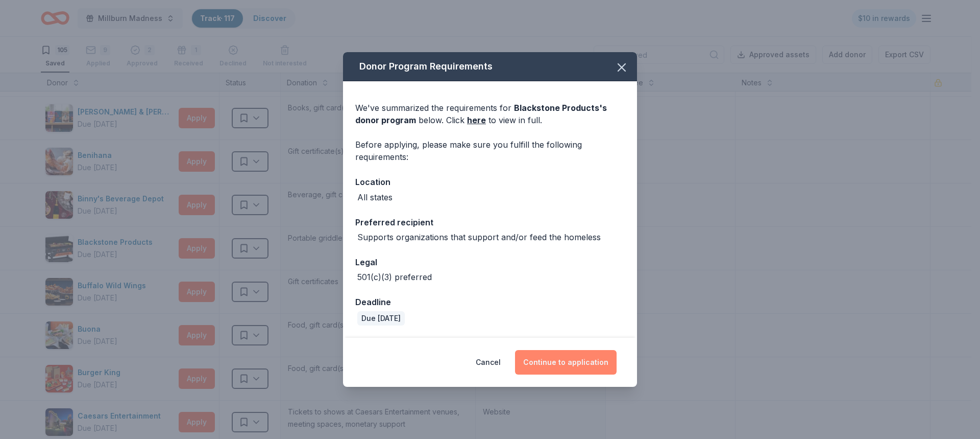  I want to click on a: here, so click(476, 120).